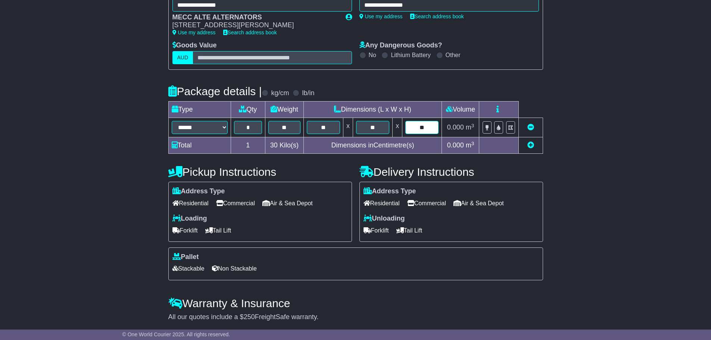  I want to click on label: AUD, so click(183, 57).